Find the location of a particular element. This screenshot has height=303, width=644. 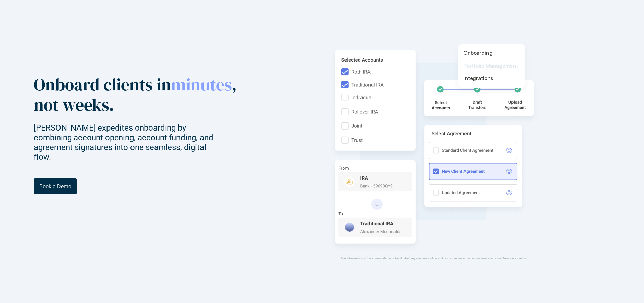

p: Onboard clients in , not weeks. is located at coordinates (137, 95).